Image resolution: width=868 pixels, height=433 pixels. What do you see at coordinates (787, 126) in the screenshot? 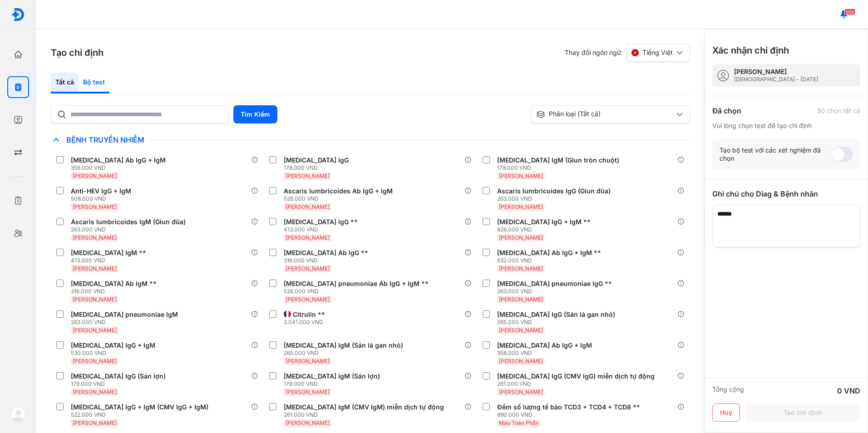
I see `div: Vui lòng chọn test để tạo chỉ định` at bounding box center [787, 126].